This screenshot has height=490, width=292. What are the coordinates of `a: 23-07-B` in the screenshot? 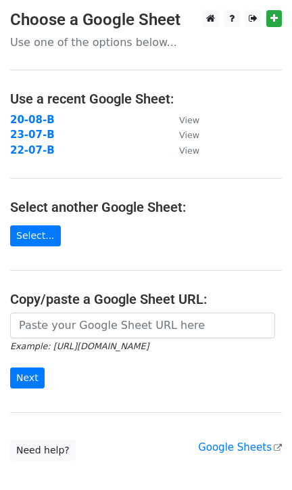 It's located at (32, 135).